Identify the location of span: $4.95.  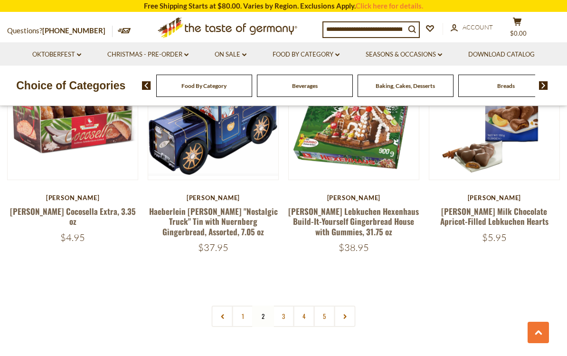
(73, 237).